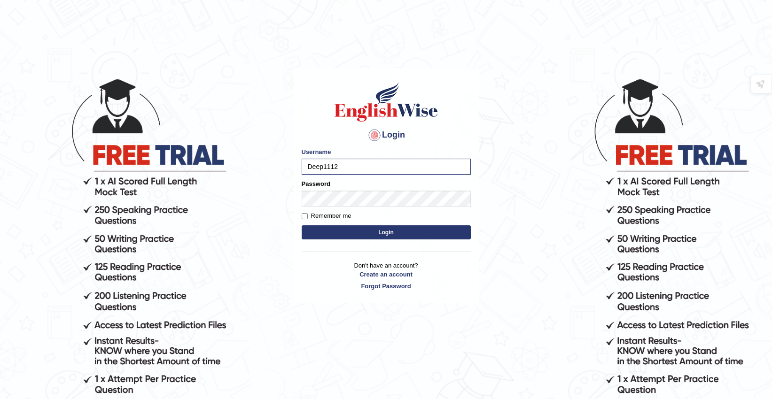 This screenshot has height=399, width=772. What do you see at coordinates (326, 216) in the screenshot?
I see `label: Remember me` at bounding box center [326, 216].